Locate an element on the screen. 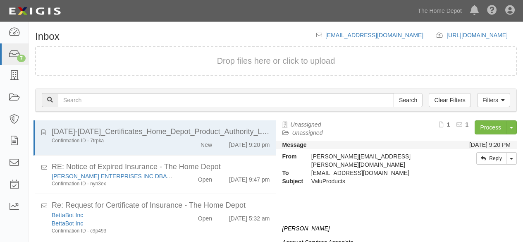  div: Re: Request for Certificate of Insurance - The Home Depot is located at coordinates (161, 205).